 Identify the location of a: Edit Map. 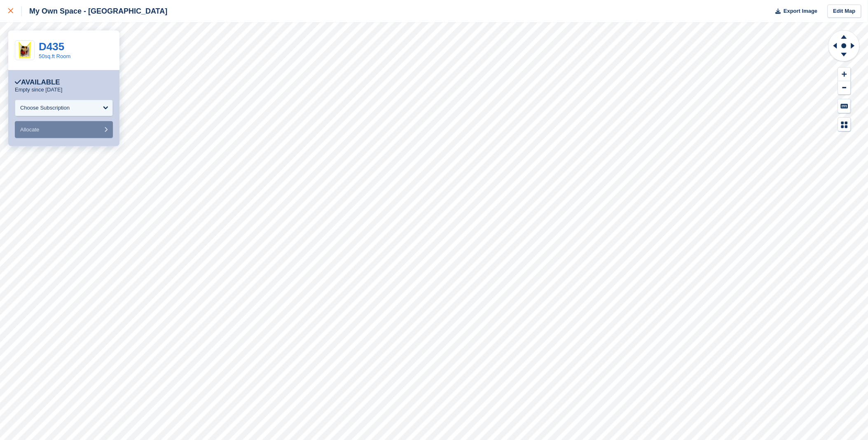
(845, 11).